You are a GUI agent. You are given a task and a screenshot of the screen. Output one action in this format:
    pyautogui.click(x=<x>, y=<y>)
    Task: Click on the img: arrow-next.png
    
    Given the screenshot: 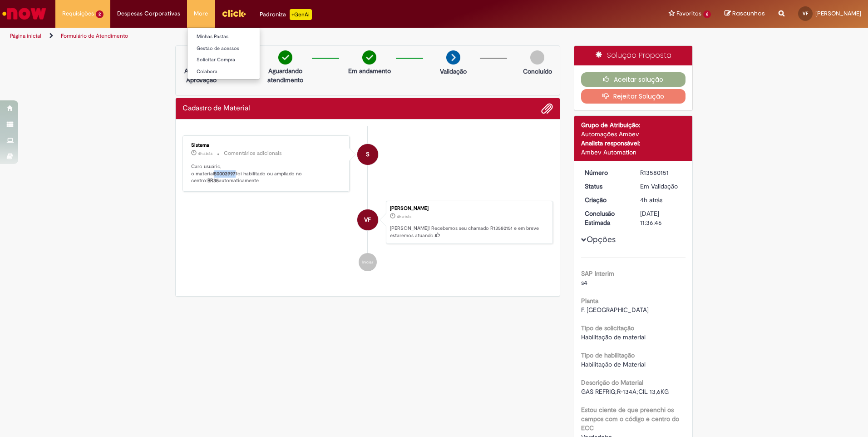 What is the action you would take?
    pyautogui.click(x=453, y=57)
    